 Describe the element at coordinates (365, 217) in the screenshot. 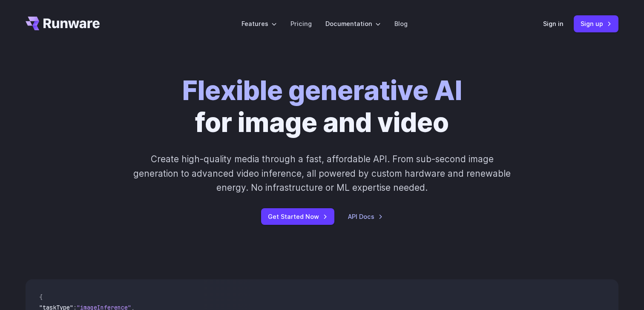

I see `a: API Docs` at that location.